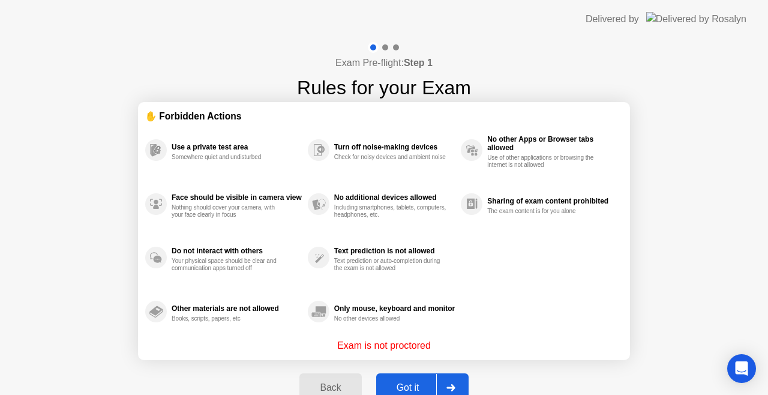 Image resolution: width=768 pixels, height=395 pixels. What do you see at coordinates (394, 308) in the screenshot?
I see `div: Only mouse, keyboard and monitor` at bounding box center [394, 308].